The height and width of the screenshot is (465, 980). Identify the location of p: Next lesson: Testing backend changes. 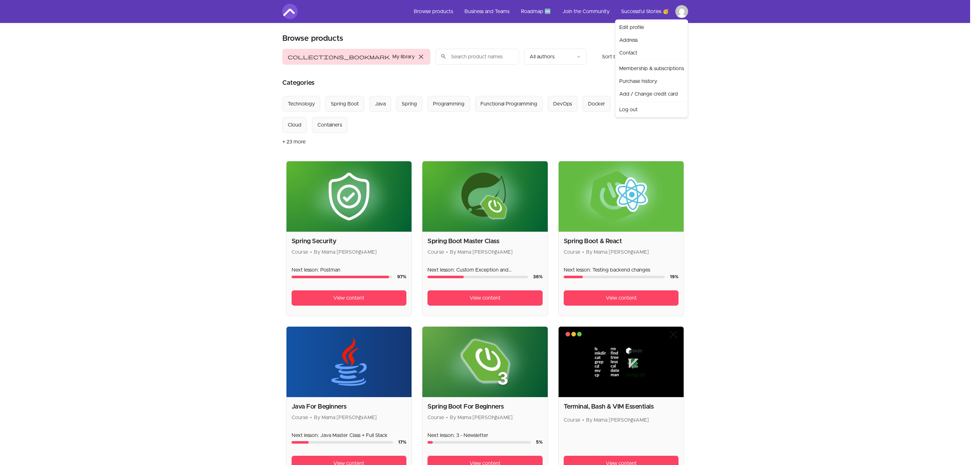
(621, 270).